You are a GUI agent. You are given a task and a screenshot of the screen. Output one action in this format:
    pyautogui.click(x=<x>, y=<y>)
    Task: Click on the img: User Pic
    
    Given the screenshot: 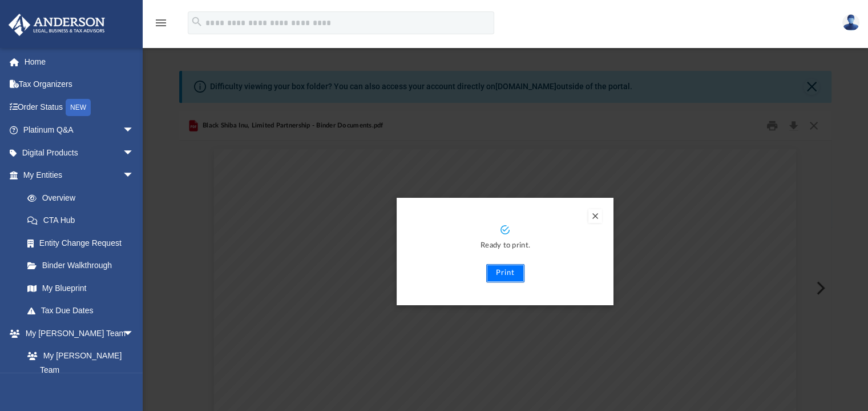 What is the action you would take?
    pyautogui.click(x=851, y=22)
    